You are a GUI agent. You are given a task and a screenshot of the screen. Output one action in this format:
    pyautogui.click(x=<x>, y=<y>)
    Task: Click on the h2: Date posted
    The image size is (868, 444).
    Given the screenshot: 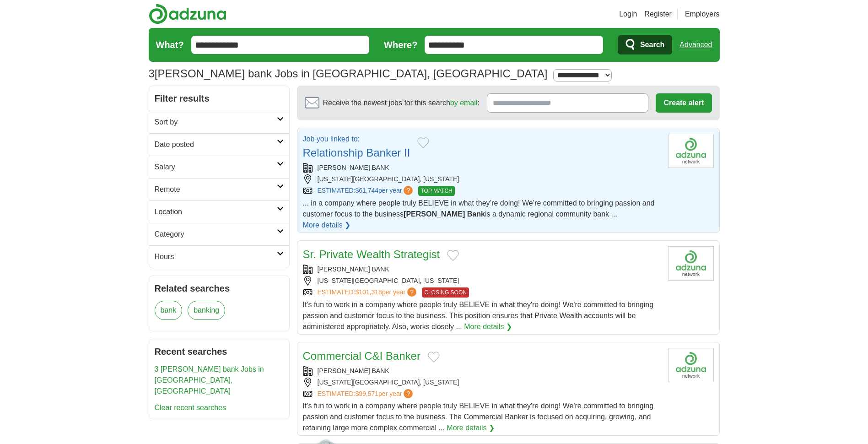 What is the action you would take?
    pyautogui.click(x=215, y=145)
    